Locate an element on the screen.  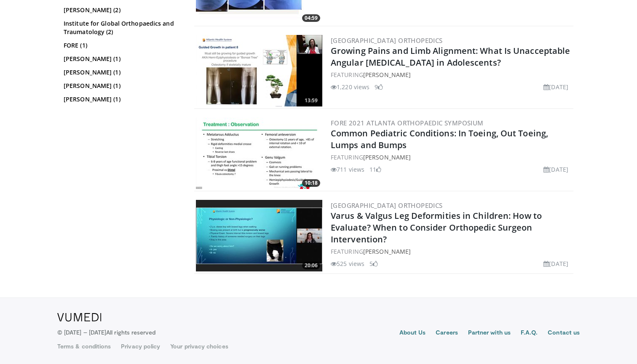
a: 10:18 is located at coordinates (259, 153).